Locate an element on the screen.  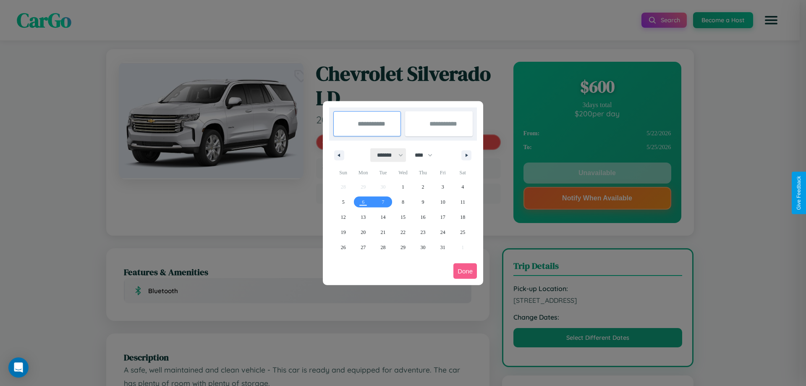
button: 6 is located at coordinates (363, 202).